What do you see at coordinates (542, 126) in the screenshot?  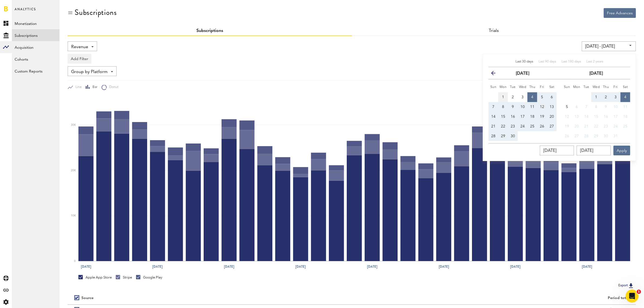 I see `span: 26` at bounding box center [542, 126].